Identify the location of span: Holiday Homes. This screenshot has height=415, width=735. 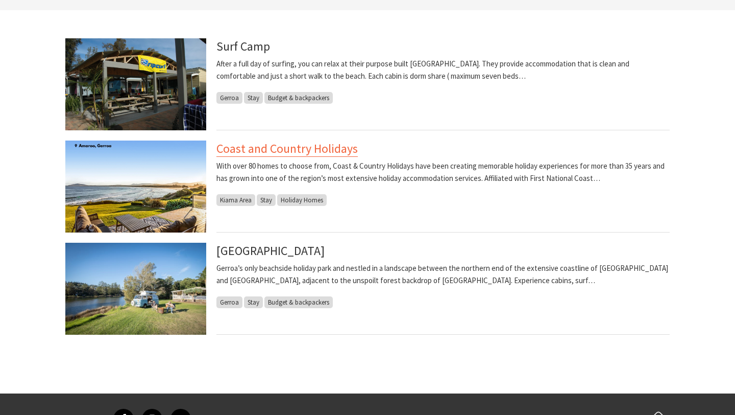
(302, 200).